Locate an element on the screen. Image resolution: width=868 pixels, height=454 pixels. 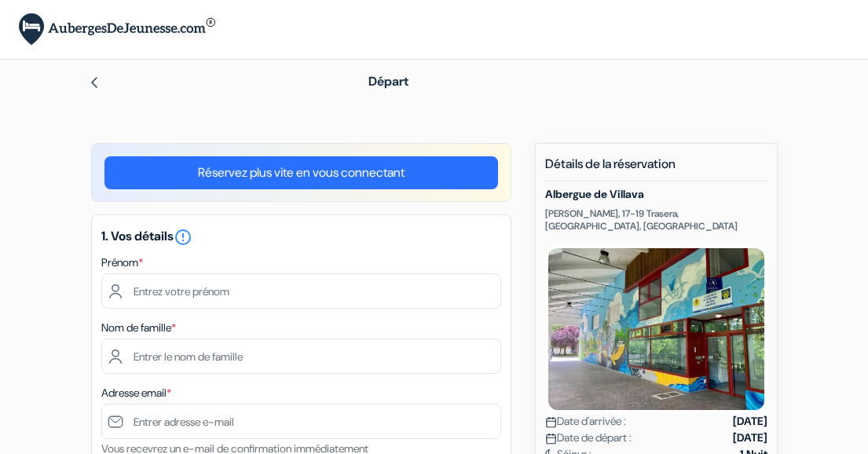
label: Adresse email is located at coordinates (136, 393).